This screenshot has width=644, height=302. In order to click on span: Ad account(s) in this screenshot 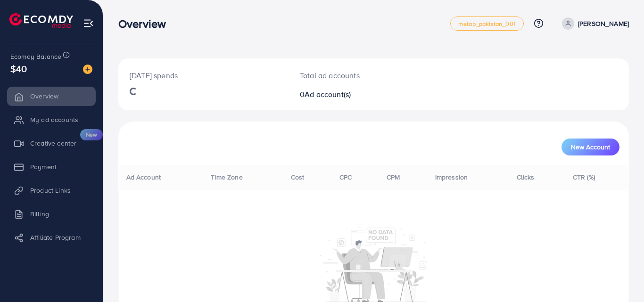, I will do `click(328, 94)`.